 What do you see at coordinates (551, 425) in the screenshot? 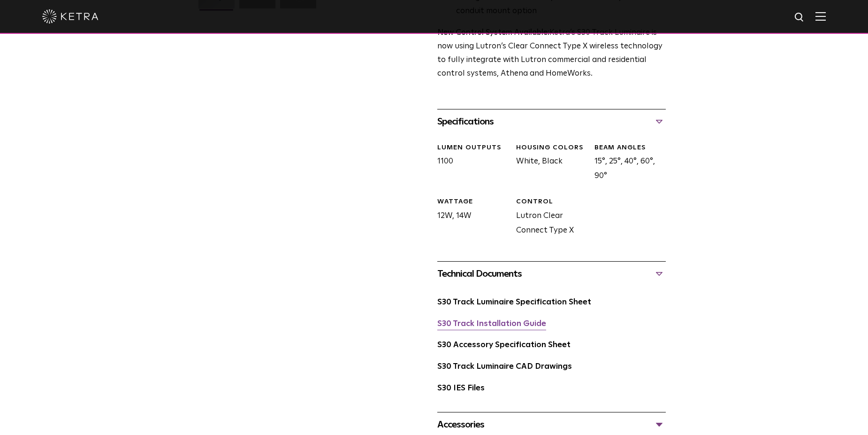
I see `div: Accessories` at bounding box center [551, 425].